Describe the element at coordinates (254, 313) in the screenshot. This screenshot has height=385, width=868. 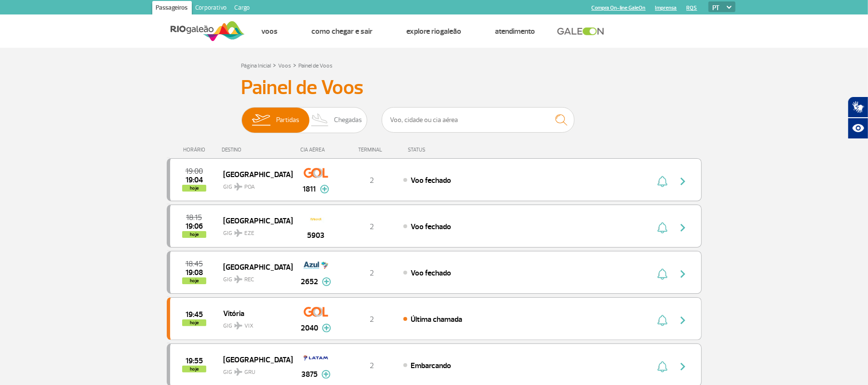
I see `span: Vitória` at that location.